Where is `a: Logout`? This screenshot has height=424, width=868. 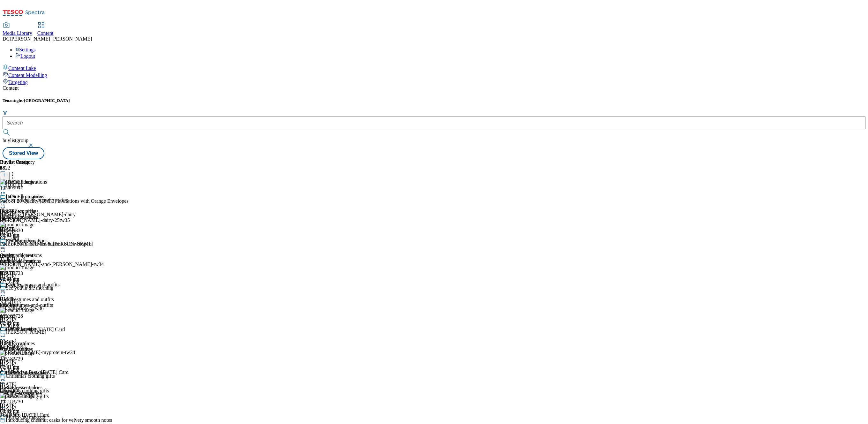
a: Logout is located at coordinates (25, 56).